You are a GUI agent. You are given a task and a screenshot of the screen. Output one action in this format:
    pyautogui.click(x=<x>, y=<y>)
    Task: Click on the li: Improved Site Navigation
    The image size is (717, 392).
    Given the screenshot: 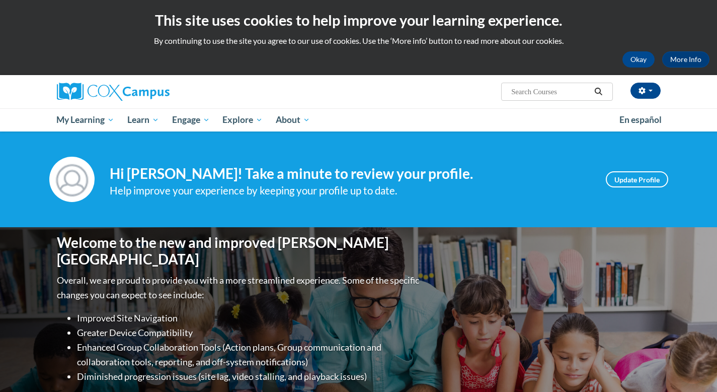 What is the action you would take?
    pyautogui.click(x=249, y=318)
    